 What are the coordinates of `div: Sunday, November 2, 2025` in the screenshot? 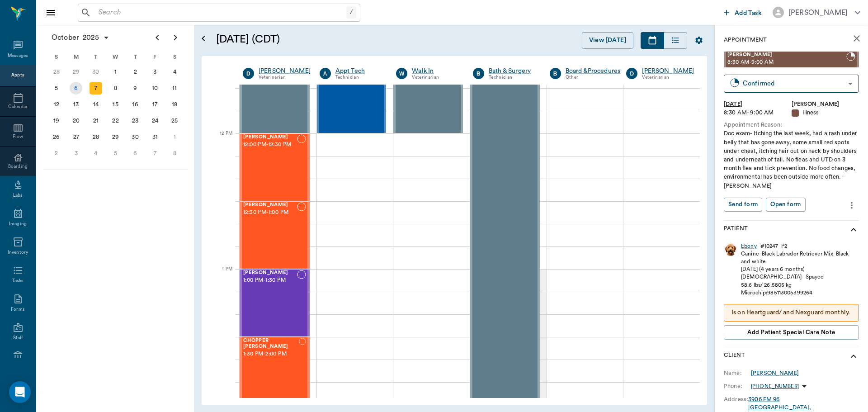 It's located at (57, 153).